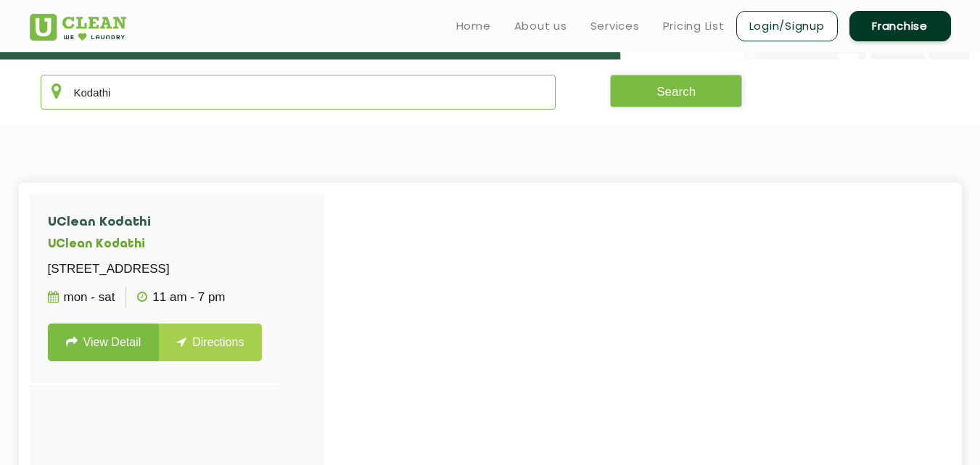 This screenshot has width=980, height=465. What do you see at coordinates (900, 26) in the screenshot?
I see `a: Franchise` at bounding box center [900, 26].